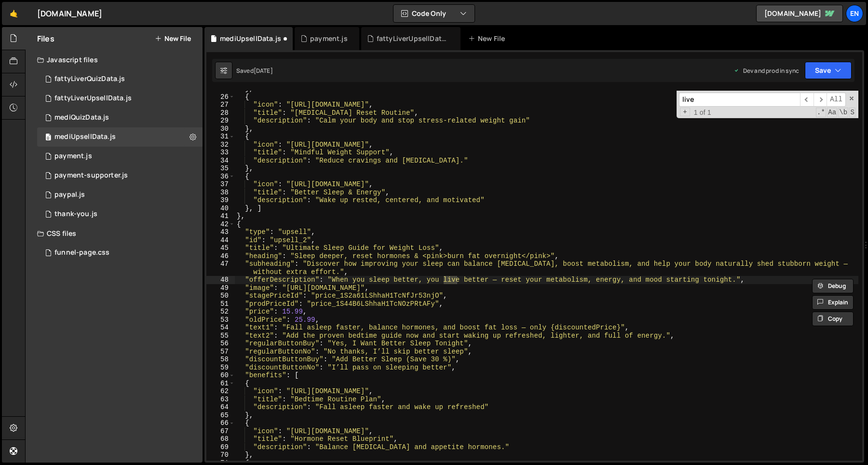 Image resolution: width=868 pixels, height=465 pixels. Describe the element at coordinates (46, 38) in the screenshot. I see `h2: Files` at that location.